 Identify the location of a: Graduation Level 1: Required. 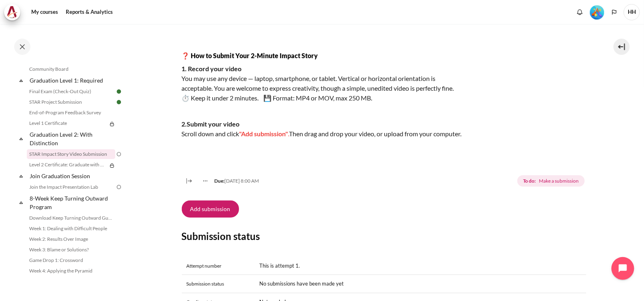
(72, 80).